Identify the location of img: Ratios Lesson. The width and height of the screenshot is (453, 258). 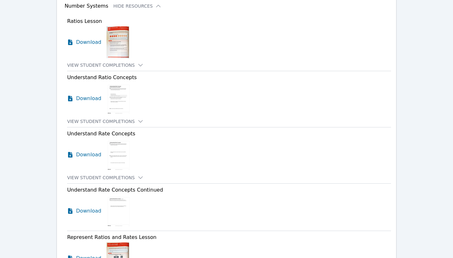
(118, 42).